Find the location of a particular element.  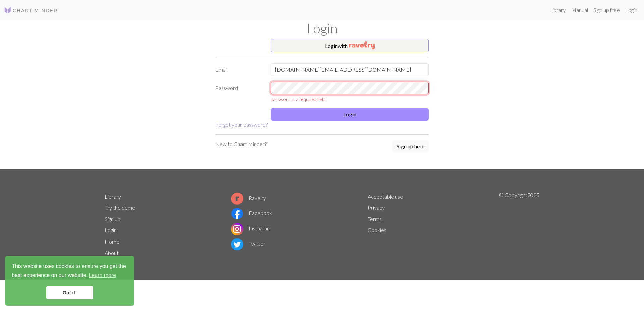

button: Login is located at coordinates (349, 114).